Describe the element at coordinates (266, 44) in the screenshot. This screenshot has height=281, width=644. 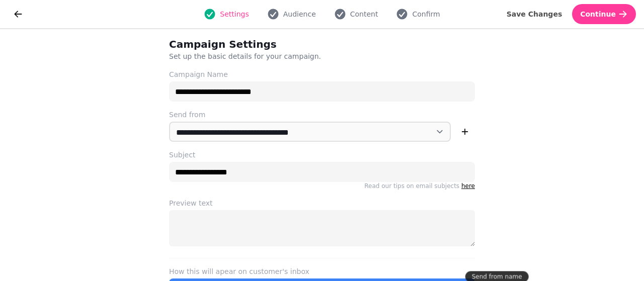
I see `h2: Campaign Settings` at that location.